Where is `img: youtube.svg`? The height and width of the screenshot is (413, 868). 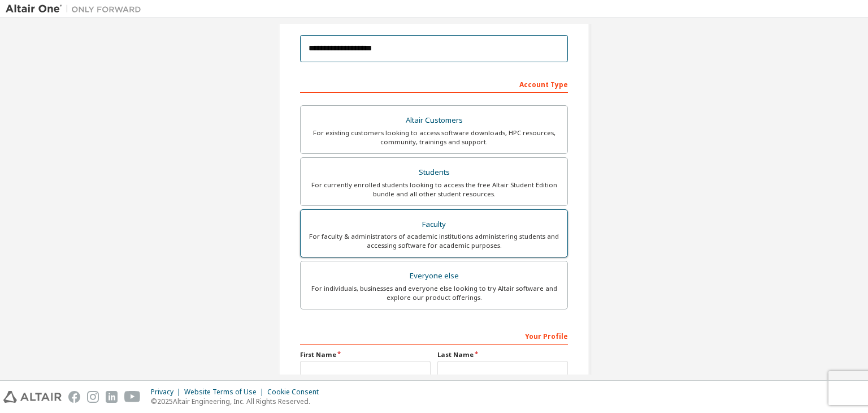
img: youtube.svg is located at coordinates (132, 396).